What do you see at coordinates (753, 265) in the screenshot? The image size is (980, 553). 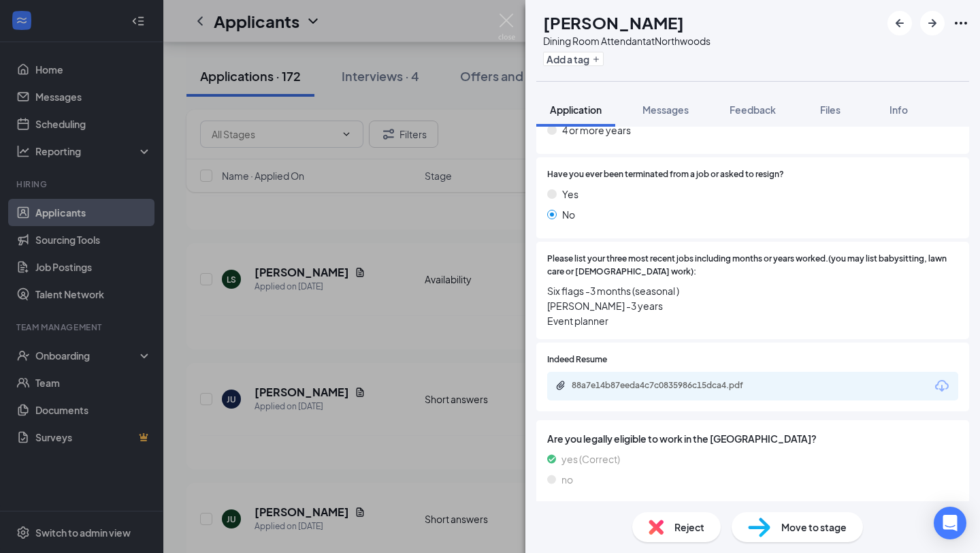 I see `span: Please list your three most recent jobs including months or years worked.(you may list babysittin...` at bounding box center [753, 265].